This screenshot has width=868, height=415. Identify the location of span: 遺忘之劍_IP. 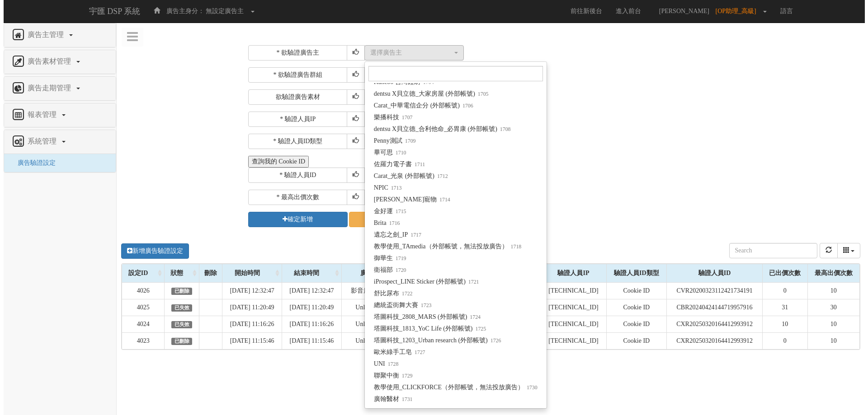
(393, 235).